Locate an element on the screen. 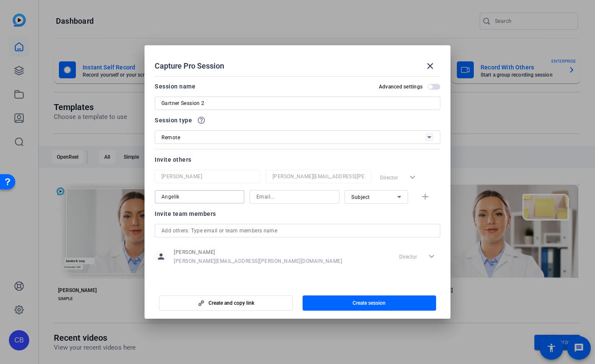 This screenshot has height=364, width=595. div: Capture Pro Session is located at coordinates (298, 66).